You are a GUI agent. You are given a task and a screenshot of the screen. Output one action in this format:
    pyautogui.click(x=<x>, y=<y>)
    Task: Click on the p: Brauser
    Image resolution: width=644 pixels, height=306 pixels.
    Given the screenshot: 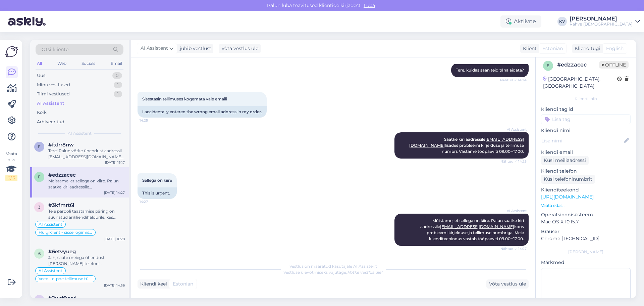 What is the action you would take?
    pyautogui.click(x=586, y=232)
    